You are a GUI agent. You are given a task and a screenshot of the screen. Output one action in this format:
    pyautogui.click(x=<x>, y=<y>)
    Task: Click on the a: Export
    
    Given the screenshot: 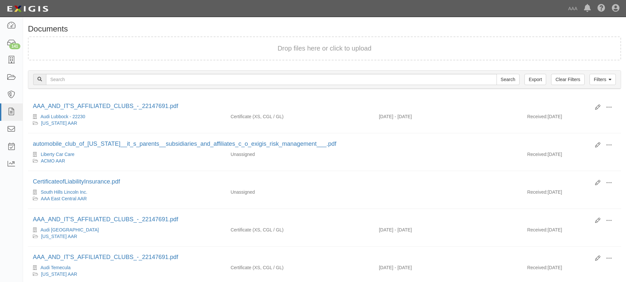 What is the action you would take?
    pyautogui.click(x=535, y=80)
    